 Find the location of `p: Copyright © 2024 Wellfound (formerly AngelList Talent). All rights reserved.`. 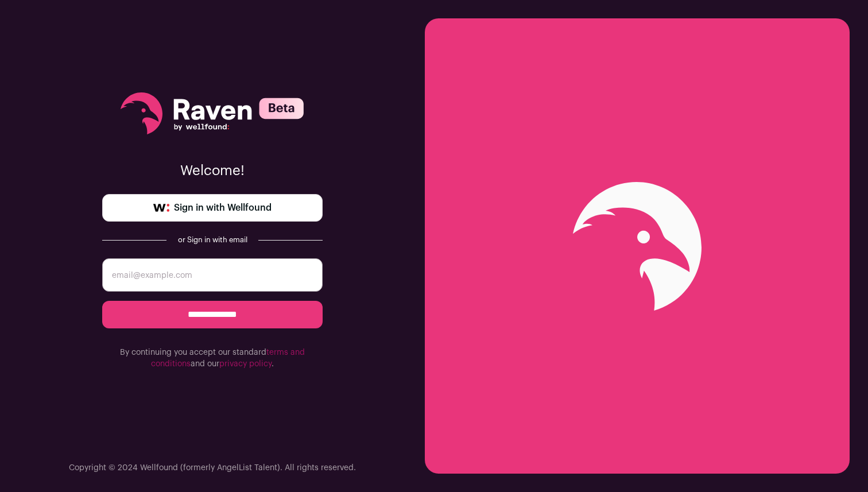

p: Copyright © 2024 Wellfound (formerly AngelList Talent). All rights reserved. is located at coordinates (213, 468).